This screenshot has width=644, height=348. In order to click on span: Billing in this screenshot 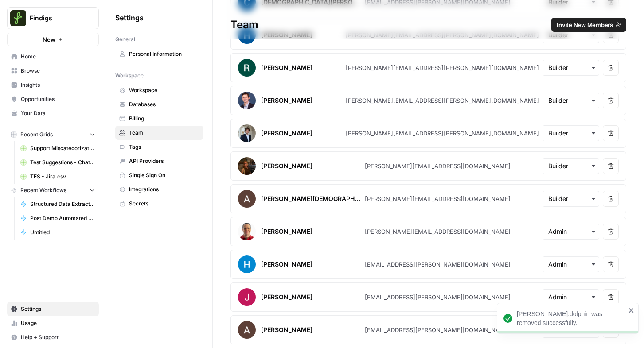, I will do `click(164, 119)`.